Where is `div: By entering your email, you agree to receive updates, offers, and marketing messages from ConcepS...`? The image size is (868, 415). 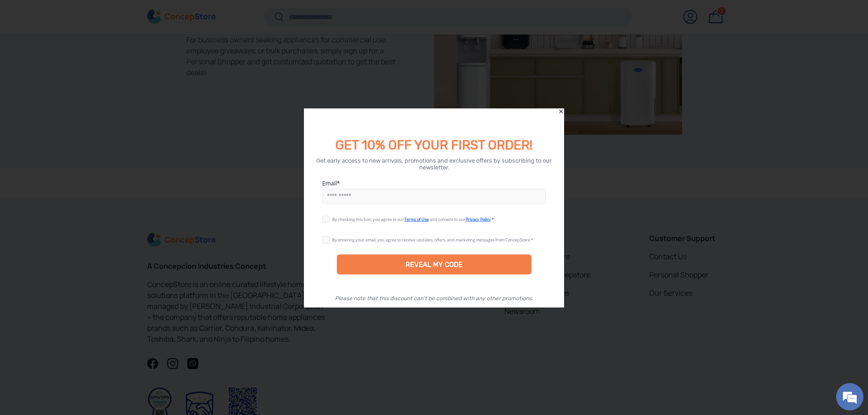 div: By entering your email, you agree to receive updates, offers, and marketing messages from ConcepS... is located at coordinates (432, 239).